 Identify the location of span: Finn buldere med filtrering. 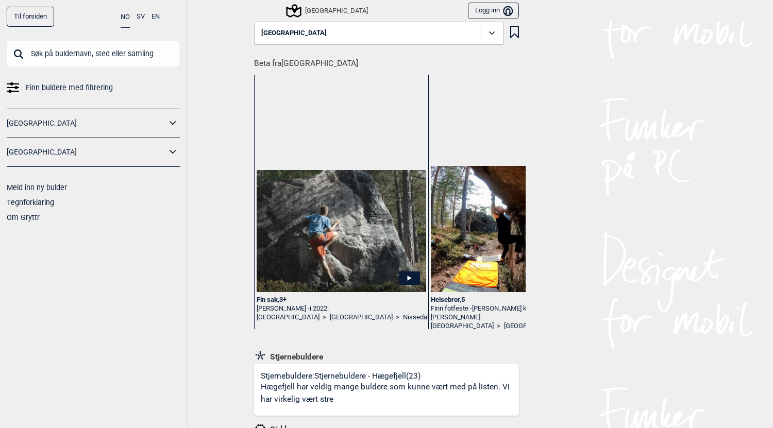
(69, 88).